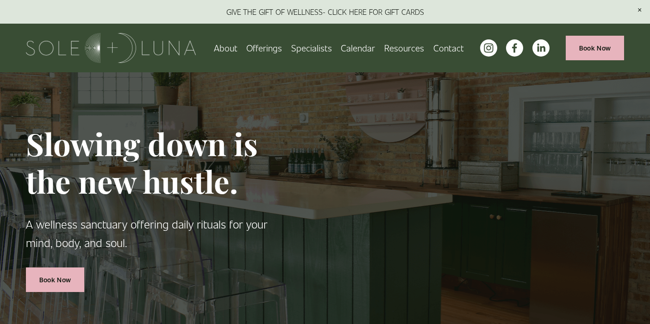  Describe the element at coordinates (514, 48) in the screenshot. I see `a: facebook-unauth` at that location.